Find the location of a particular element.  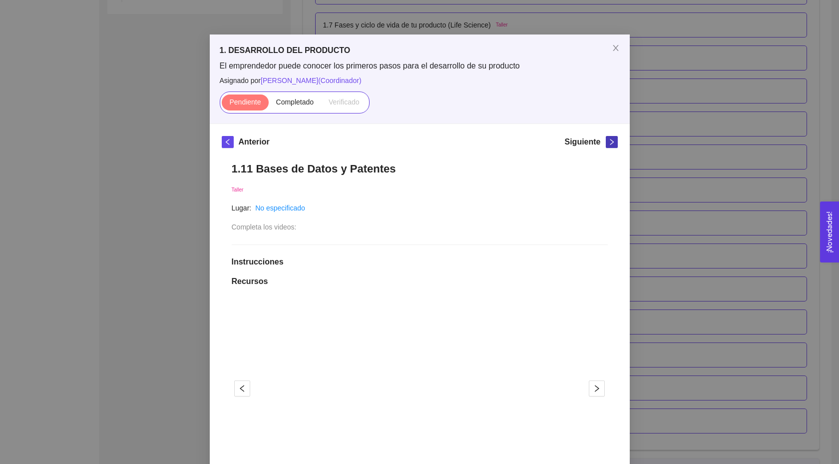

h5: Anterior is located at coordinates (254, 142).